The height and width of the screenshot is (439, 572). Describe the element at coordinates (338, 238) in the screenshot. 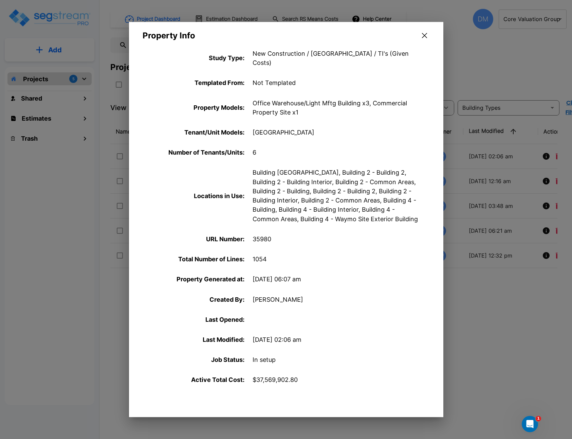

I see `p: 35980` at that location.